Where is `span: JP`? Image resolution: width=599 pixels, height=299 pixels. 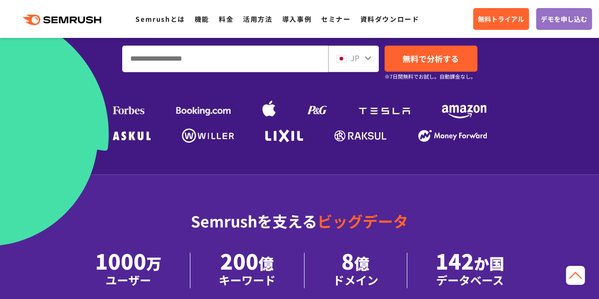
span: JP is located at coordinates (354, 58).